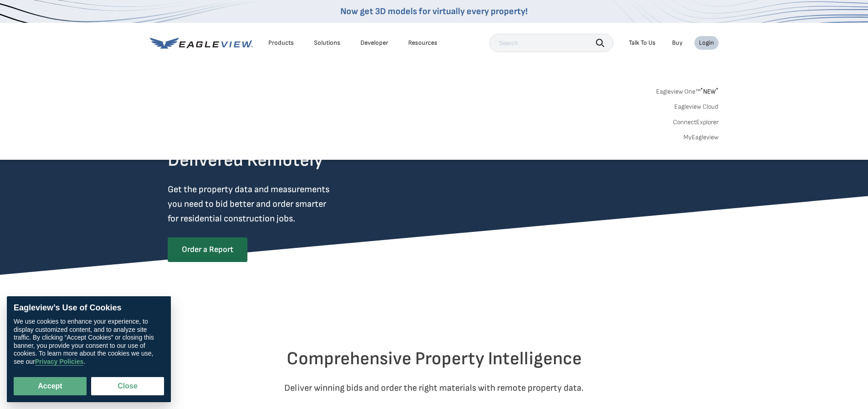 The image size is (868, 409). I want to click on h2: Comprehensive Property Intelligence, so click(434, 359).